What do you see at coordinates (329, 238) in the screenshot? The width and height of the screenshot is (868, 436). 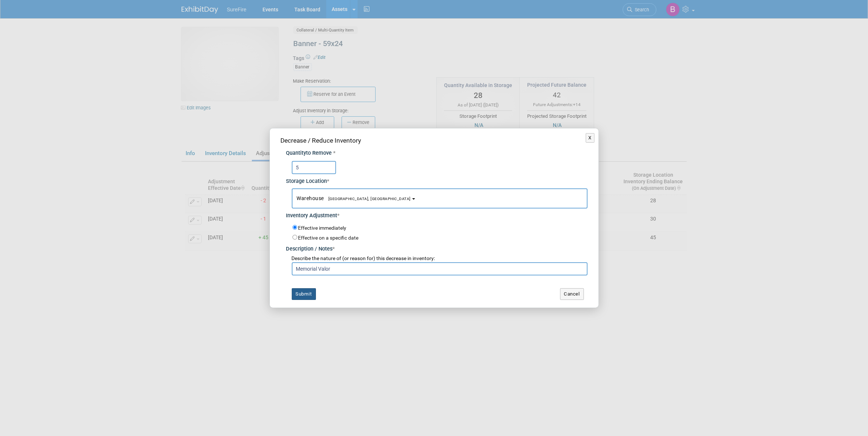 I see `label: Effective on a specific date` at bounding box center [329, 238].